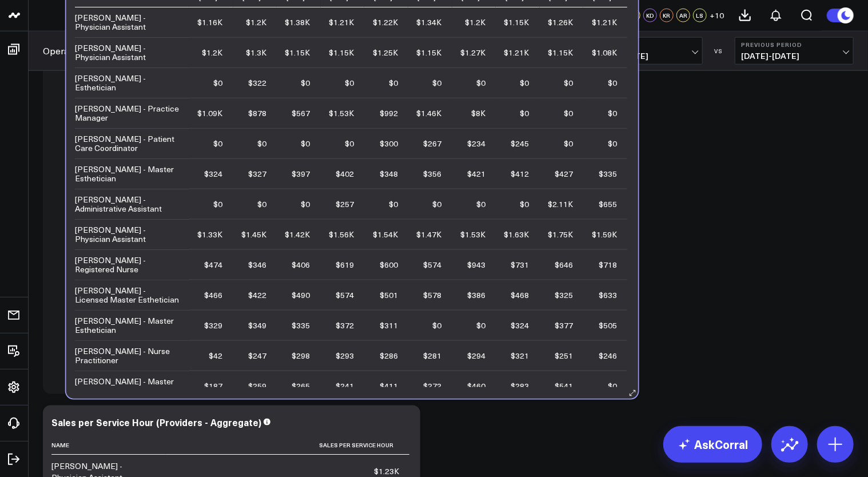  I want to click on div: $412, so click(520, 174).